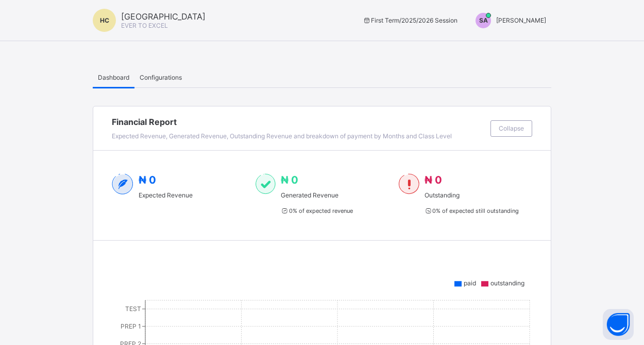 The image size is (644, 345). I want to click on span: outstanding, so click(507, 283).